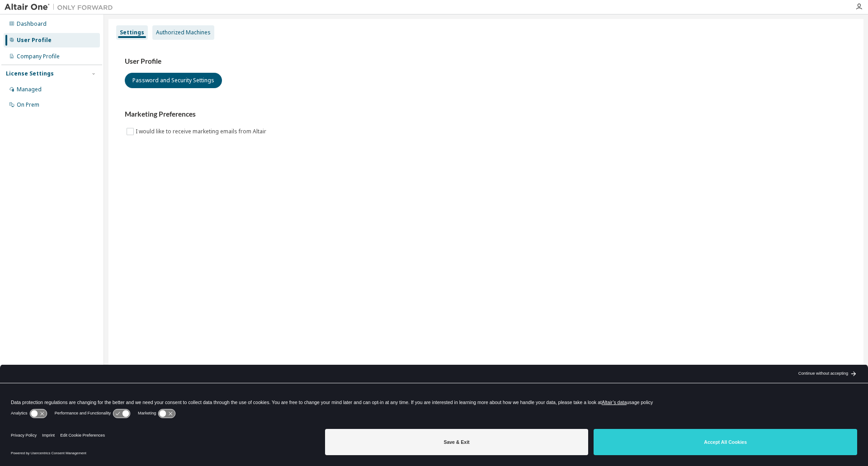  What do you see at coordinates (132, 33) in the screenshot?
I see `div: Settings` at bounding box center [132, 33].